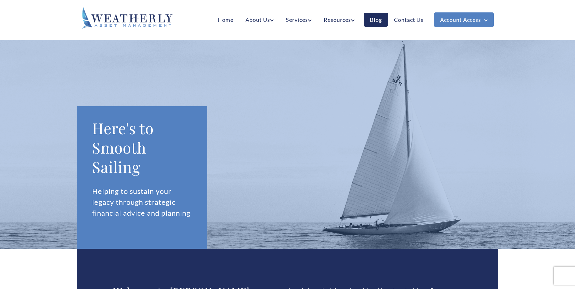  Describe the element at coordinates (376, 20) in the screenshot. I see `a: Blog` at that location.